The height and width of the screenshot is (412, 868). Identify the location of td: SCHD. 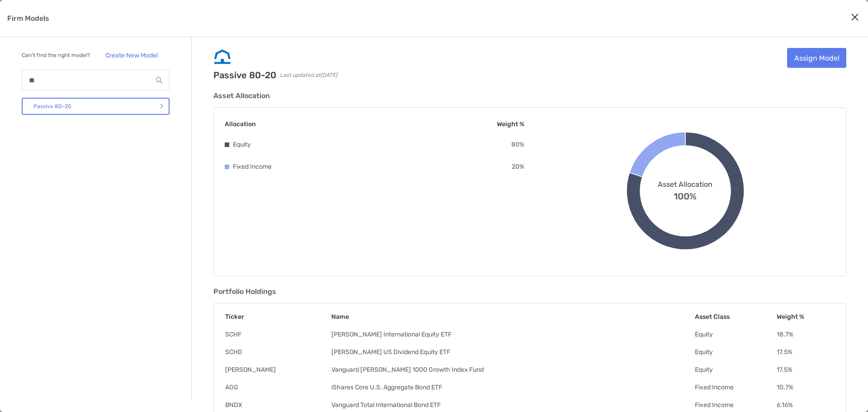
(278, 352).